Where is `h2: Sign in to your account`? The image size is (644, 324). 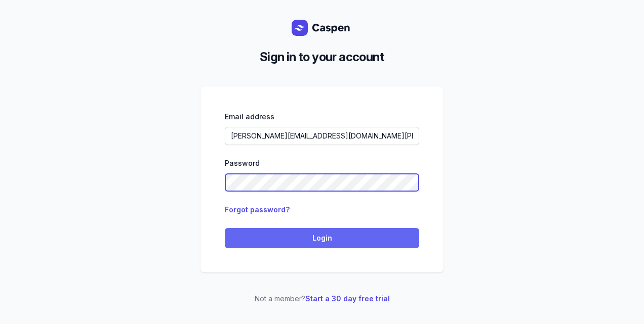 h2: Sign in to your account is located at coordinates (322, 57).